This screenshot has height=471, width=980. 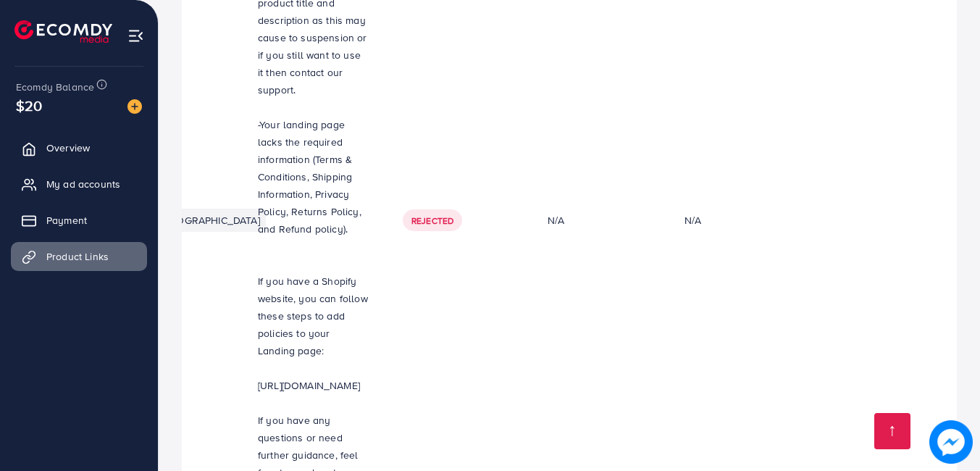 What do you see at coordinates (55, 87) in the screenshot?
I see `span: Ecomdy Balance` at bounding box center [55, 87].